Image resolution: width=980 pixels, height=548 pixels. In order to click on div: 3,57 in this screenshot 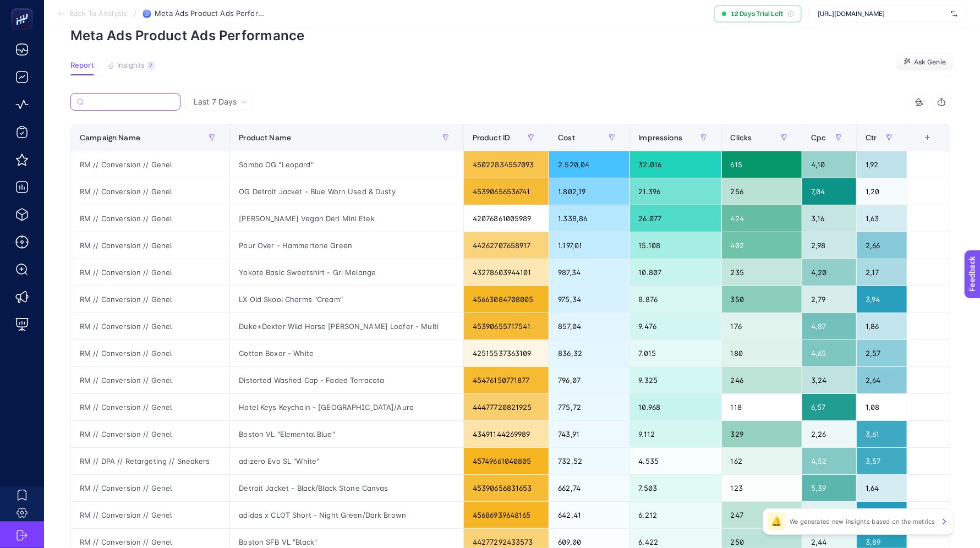, I will do `click(881, 461)`.